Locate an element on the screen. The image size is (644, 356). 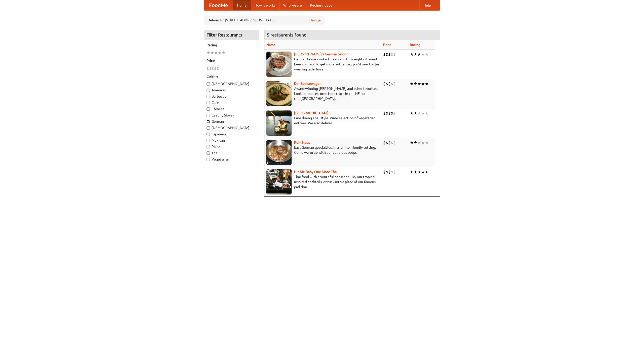
h4: Filter Restaurants is located at coordinates (231, 35).